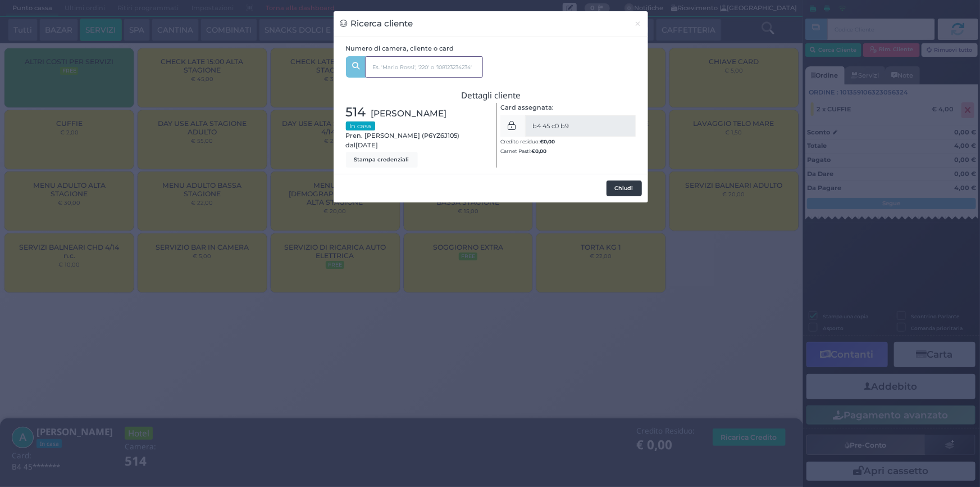  Describe the element at coordinates (361, 126) in the screenshot. I see `small: In casa` at that location.